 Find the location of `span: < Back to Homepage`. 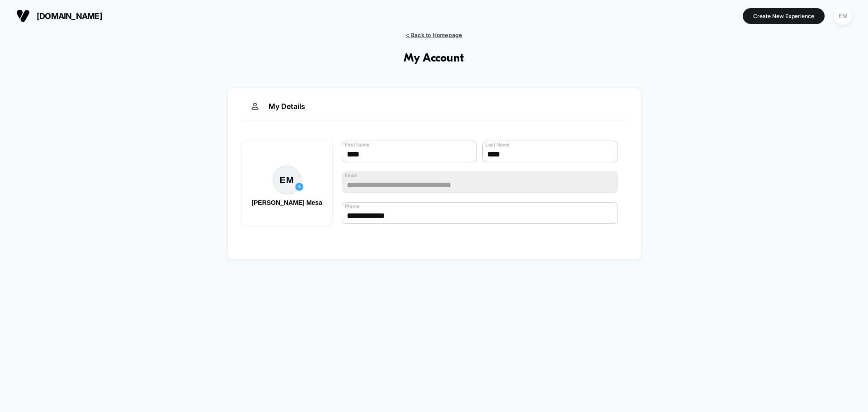

span: < Back to Homepage is located at coordinates (434, 35).